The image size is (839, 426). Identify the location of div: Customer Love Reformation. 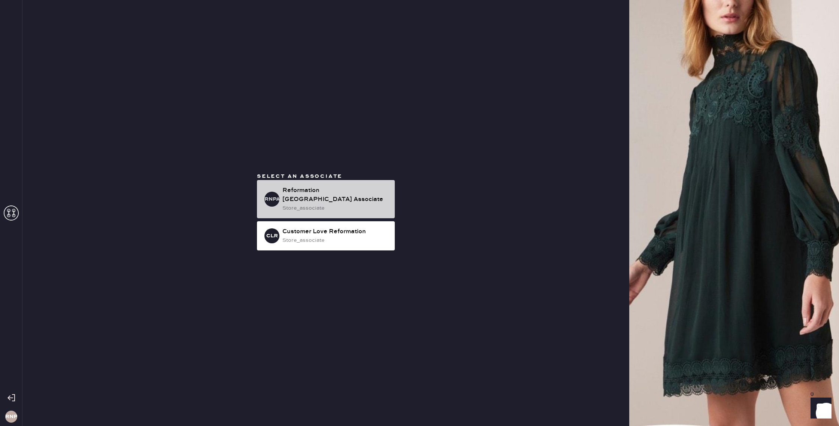
(336, 232).